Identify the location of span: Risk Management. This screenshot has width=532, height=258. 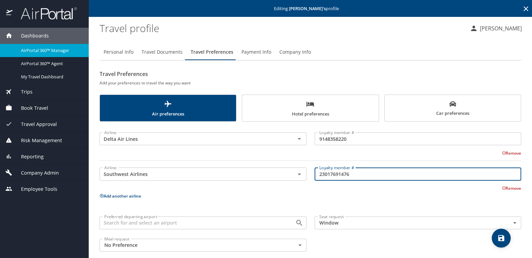
(37, 141).